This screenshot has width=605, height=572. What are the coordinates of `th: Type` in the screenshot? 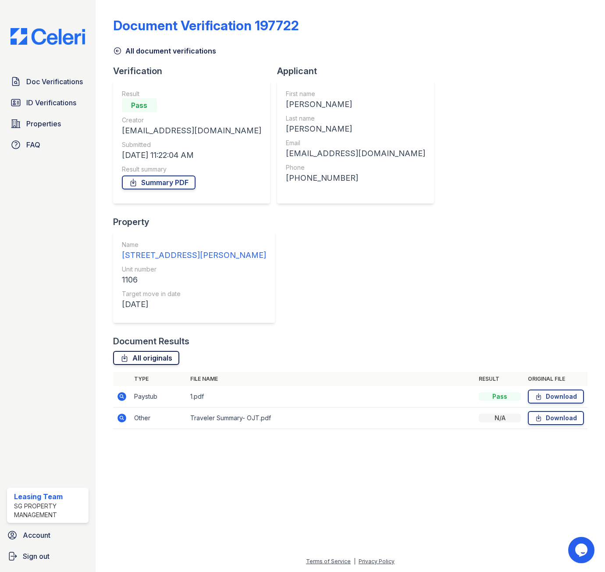 It's located at (159, 379).